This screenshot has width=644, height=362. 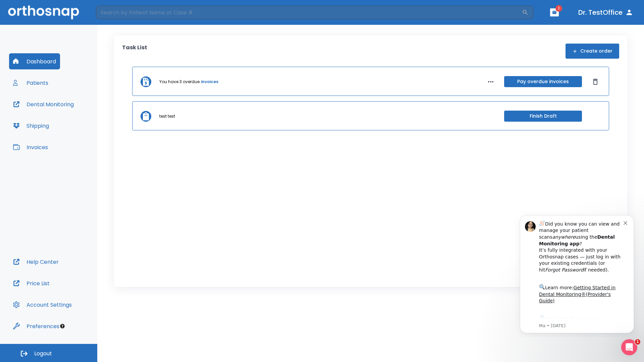 What do you see at coordinates (31, 126) in the screenshot?
I see `button: Shipping` at bounding box center [31, 126].